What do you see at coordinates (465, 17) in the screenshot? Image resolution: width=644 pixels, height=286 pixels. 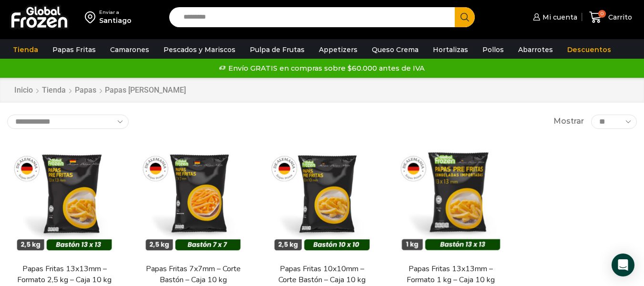 I see `button: Search button` at bounding box center [465, 17].